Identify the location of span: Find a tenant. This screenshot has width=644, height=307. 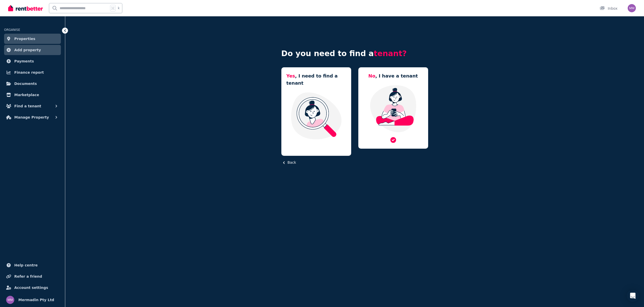
(28, 106).